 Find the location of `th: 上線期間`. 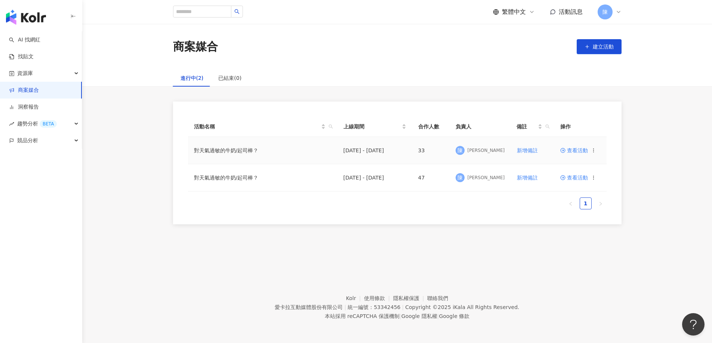

th: 上線期間 is located at coordinates (375, 127).